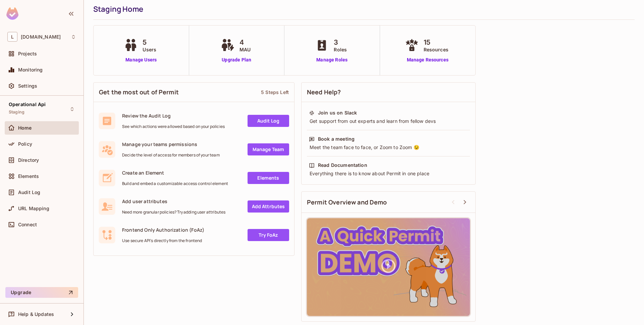 This screenshot has height=325, width=644. I want to click on div: Book a meeting, so click(336, 139).